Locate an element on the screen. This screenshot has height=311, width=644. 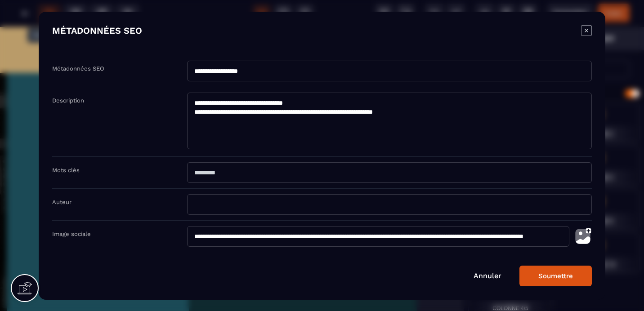
label: Métadonnées SEO is located at coordinates (78, 68).